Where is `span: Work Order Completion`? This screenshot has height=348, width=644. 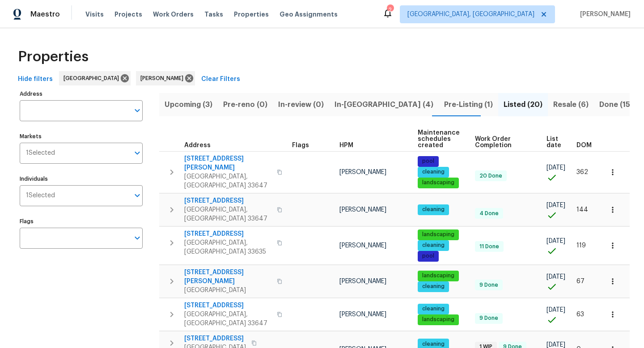
span: Work Order Completion is located at coordinates (503, 142).